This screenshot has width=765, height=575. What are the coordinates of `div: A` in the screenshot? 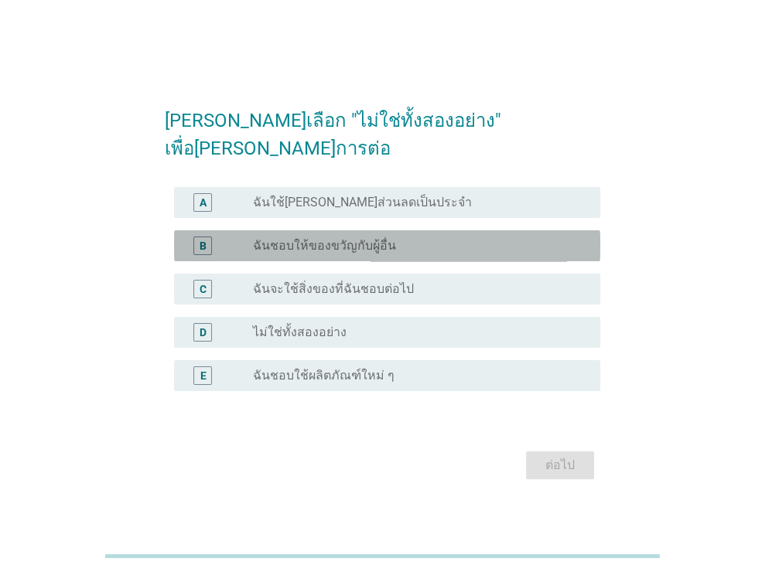 It's located at (203, 203).